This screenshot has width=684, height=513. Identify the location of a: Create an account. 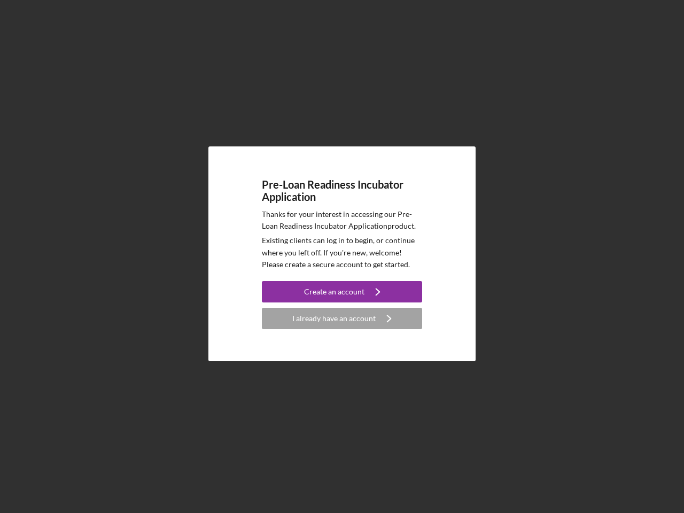
(342, 293).